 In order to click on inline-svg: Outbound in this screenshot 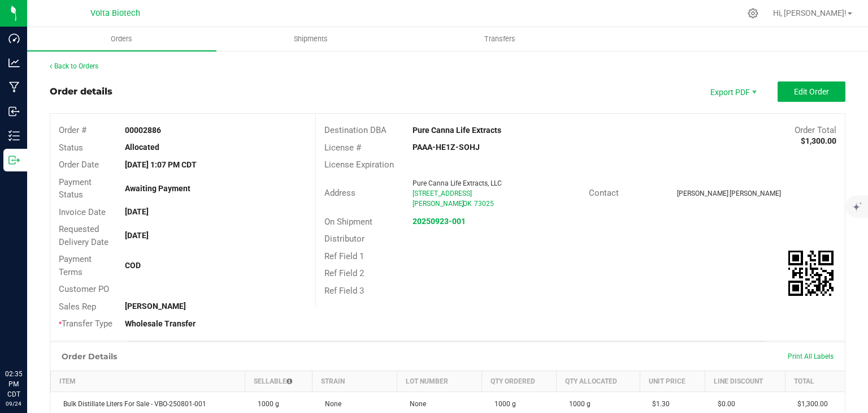, I will do `click(14, 160)`.